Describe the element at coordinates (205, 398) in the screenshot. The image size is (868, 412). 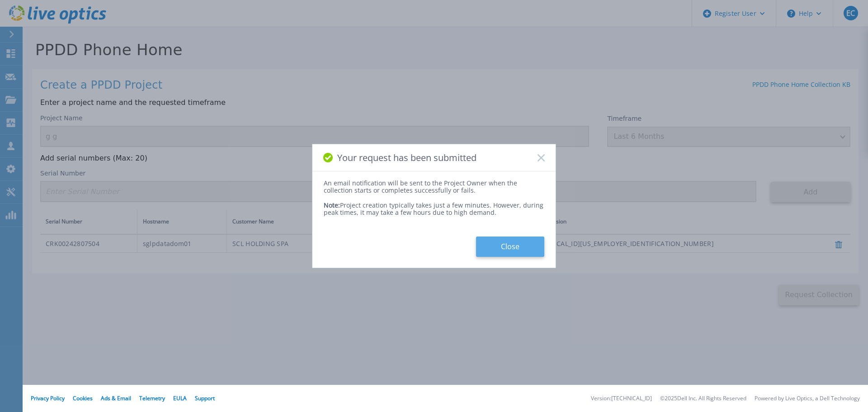
I see `a: Support` at that location.